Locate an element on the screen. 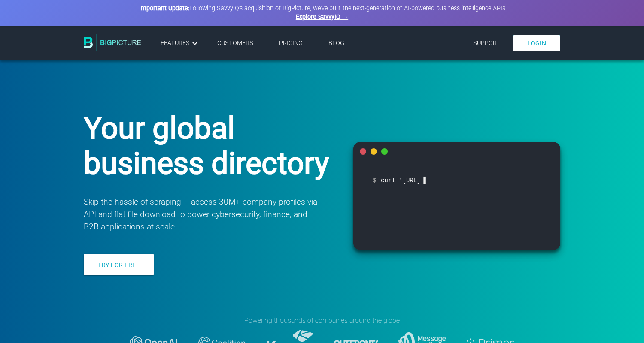 The height and width of the screenshot is (343, 644). span: Features is located at coordinates (180, 43).